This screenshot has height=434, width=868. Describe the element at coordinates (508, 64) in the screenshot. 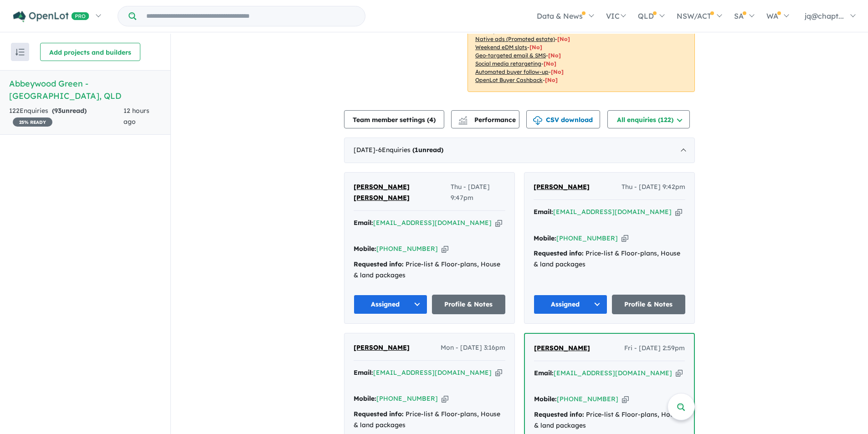

I see `u: Social media retargeting` at that location.